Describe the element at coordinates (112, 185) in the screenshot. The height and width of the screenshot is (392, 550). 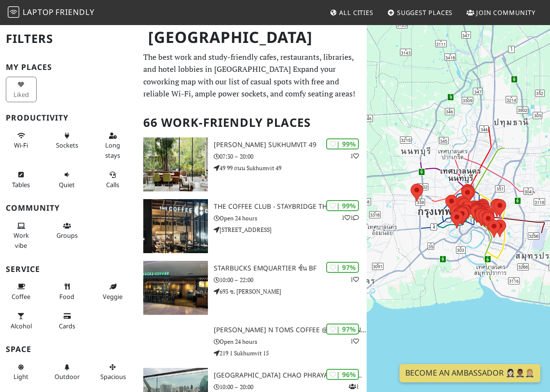
I see `span: Video/audio calls` at that location.